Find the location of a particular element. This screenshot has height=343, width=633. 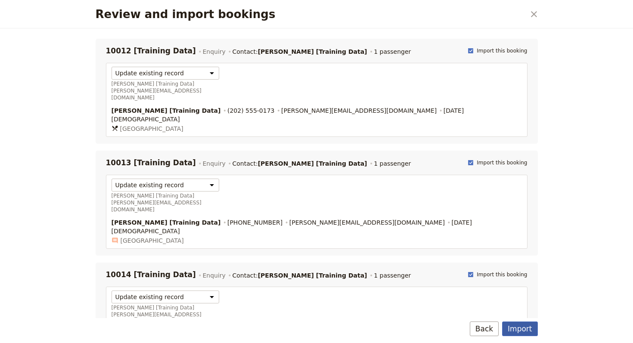

span: (202) 555-0173 is located at coordinates (251, 111).